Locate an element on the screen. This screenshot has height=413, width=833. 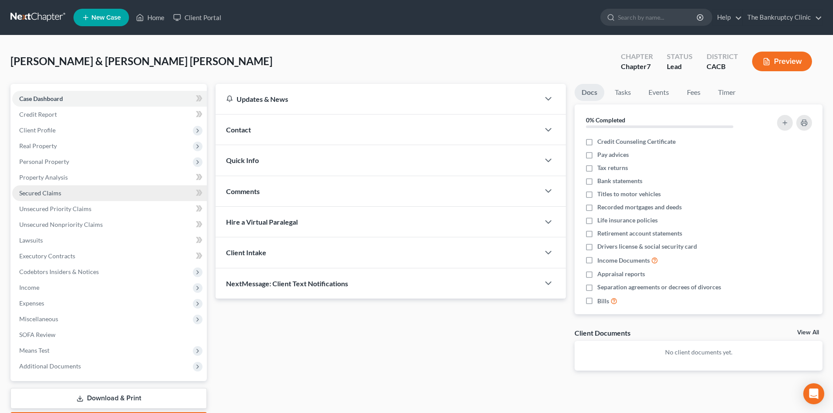
a: SOFA Review is located at coordinates (109, 335).